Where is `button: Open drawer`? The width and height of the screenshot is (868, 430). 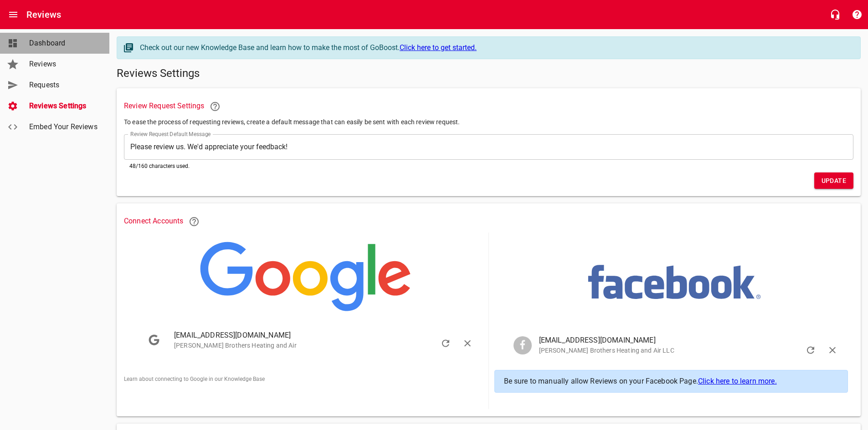
button: Open drawer is located at coordinates (14, 15).